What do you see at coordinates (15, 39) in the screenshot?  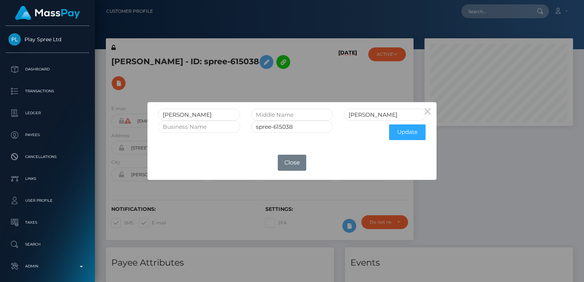 I see `img: Play Spree Ltd` at bounding box center [15, 39].